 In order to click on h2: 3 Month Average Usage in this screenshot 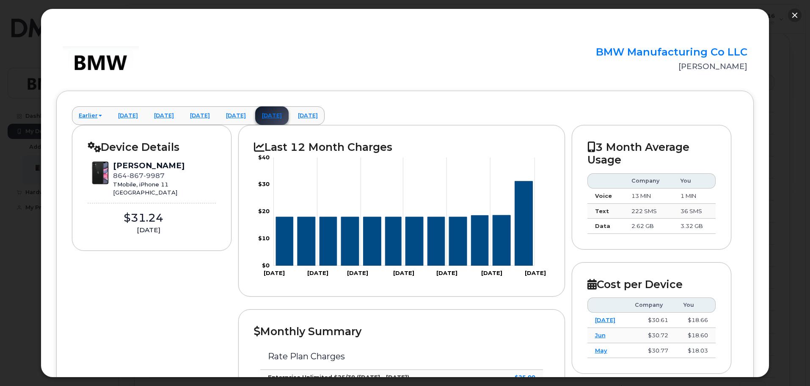, I will do `click(652, 153)`.